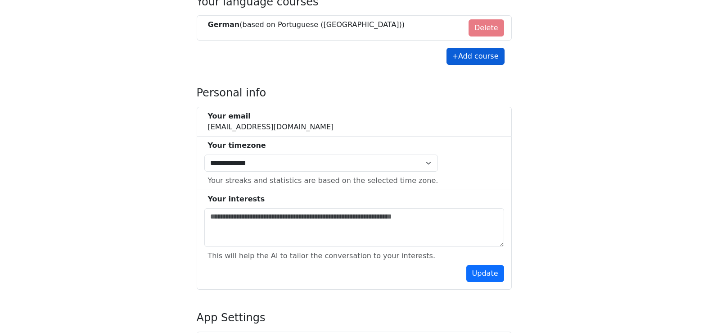  I want to click on button: +Add course, so click(475, 56).